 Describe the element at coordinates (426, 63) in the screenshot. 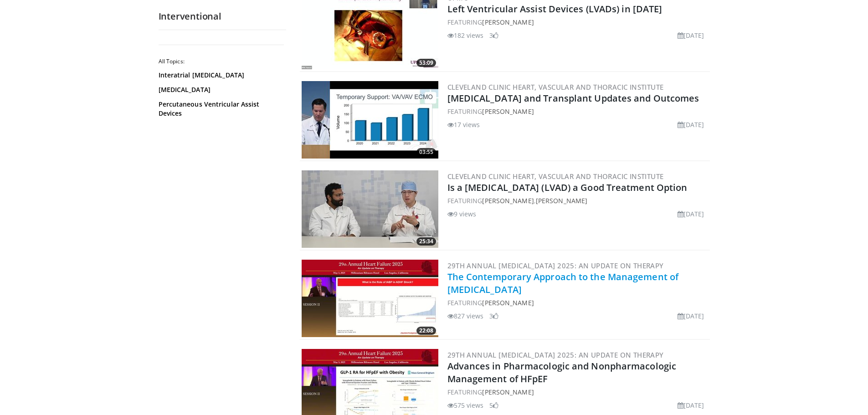

I see `span: 53:09` at that location.